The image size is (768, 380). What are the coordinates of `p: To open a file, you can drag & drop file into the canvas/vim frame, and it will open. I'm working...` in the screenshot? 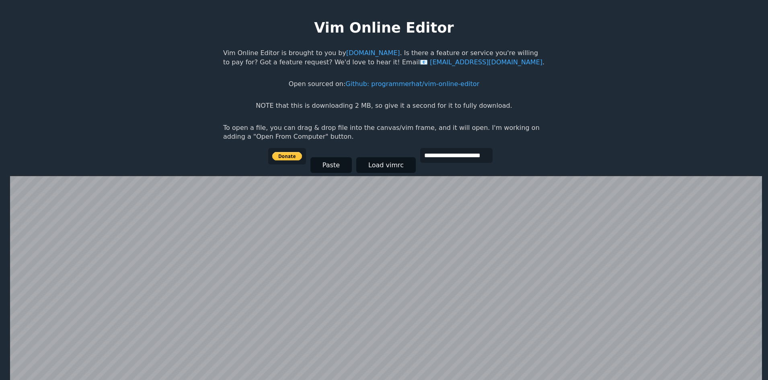 It's located at (384, 132).